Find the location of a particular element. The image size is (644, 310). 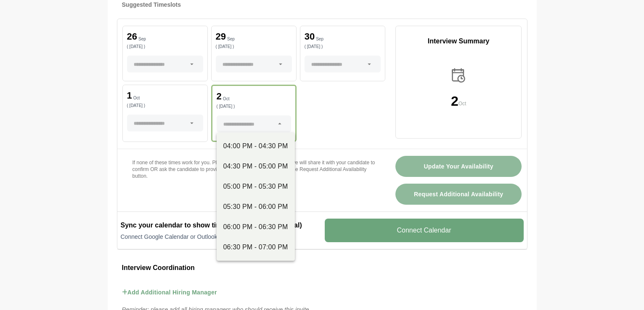

div: 06:00 PM - 06:30 PM is located at coordinates (256, 227).